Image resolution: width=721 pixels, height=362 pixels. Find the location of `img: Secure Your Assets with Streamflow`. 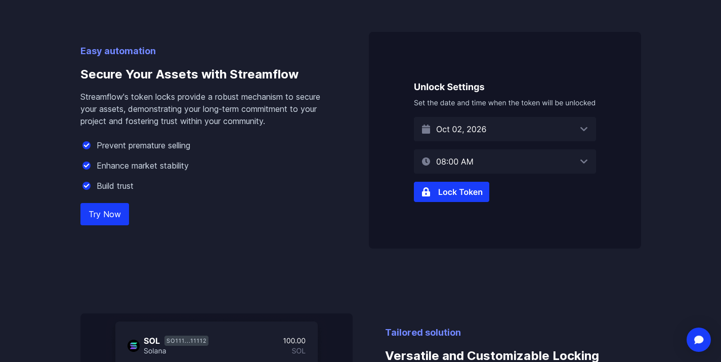

img: Secure Your Assets with Streamflow is located at coordinates (505, 140).